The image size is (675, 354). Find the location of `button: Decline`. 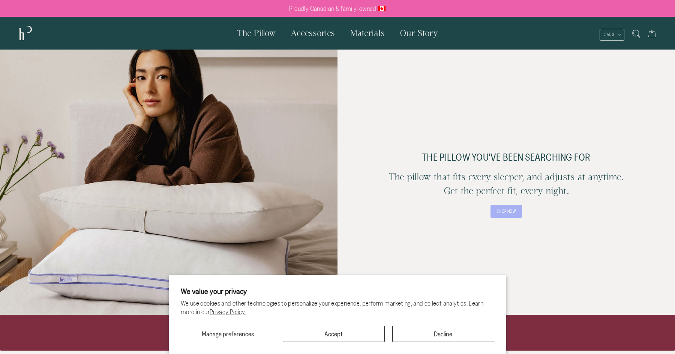

button: Decline is located at coordinates (443, 333).